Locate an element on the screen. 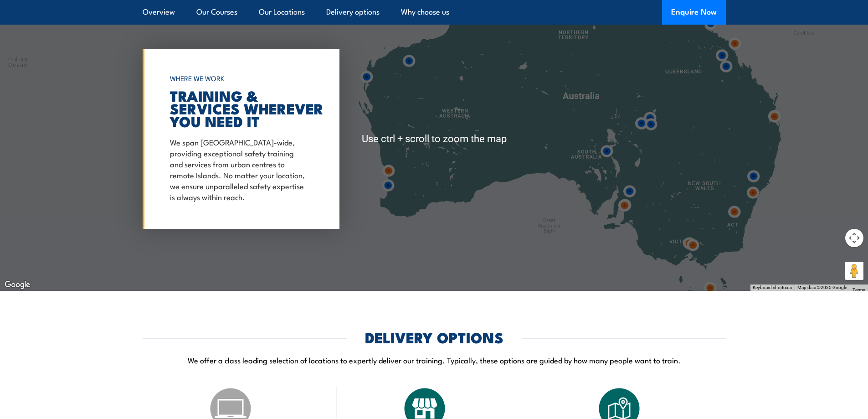 The width and height of the screenshot is (868, 419). p: We offer a class leading selection of locations to expertly deliver our training. Typically, thes... is located at coordinates (434, 360).